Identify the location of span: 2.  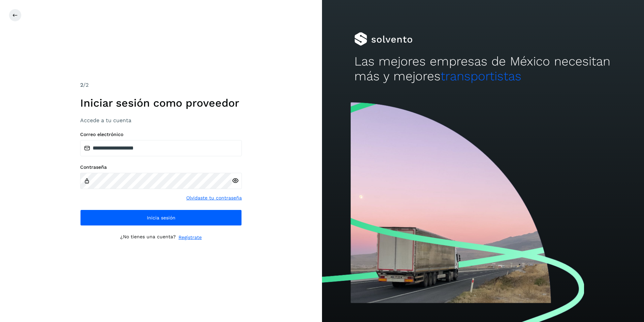
(81, 84).